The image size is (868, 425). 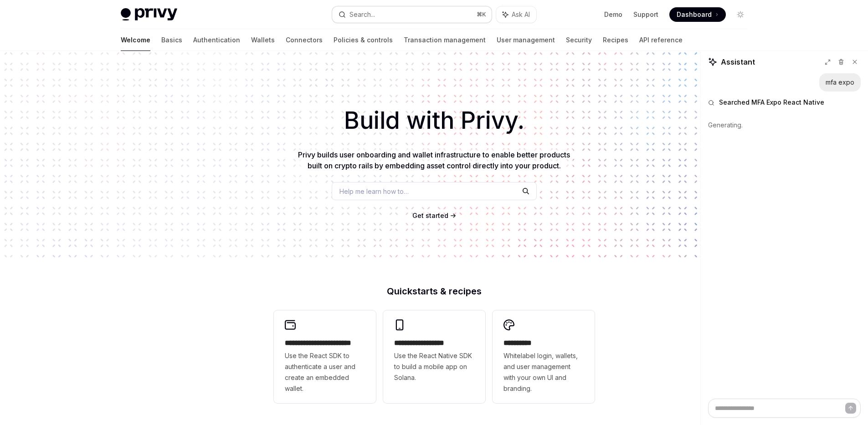 I want to click on a: Dashboard, so click(x=698, y=15).